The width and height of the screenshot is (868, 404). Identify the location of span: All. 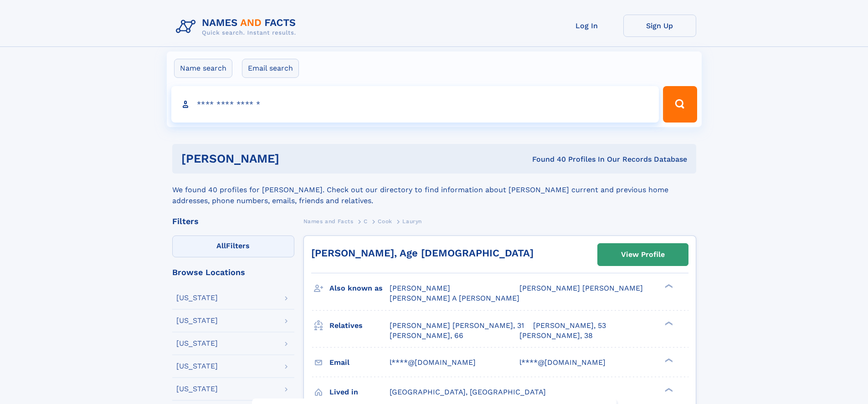
(221, 246).